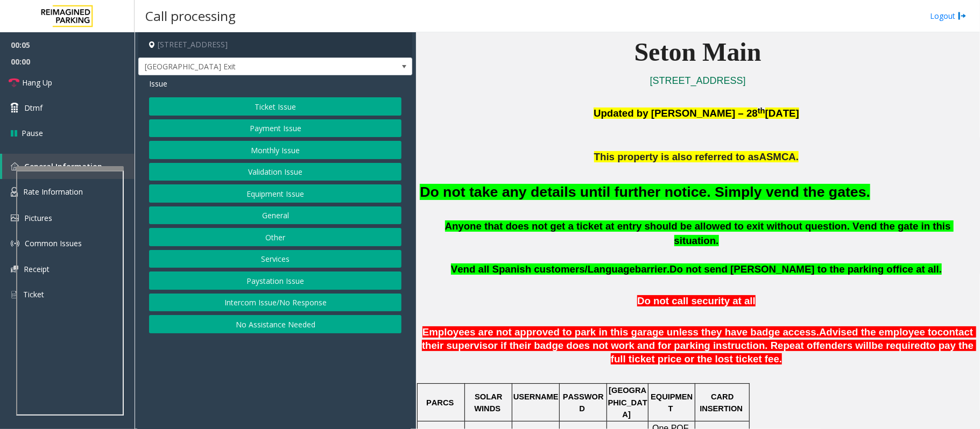 The width and height of the screenshot is (980, 429). Describe the element at coordinates (275, 150) in the screenshot. I see `button: Monthly Issue` at that location.